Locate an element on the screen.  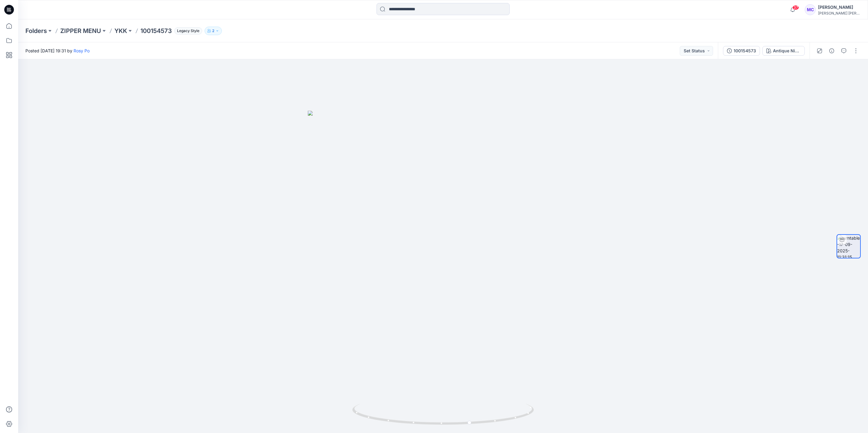
button: Details is located at coordinates (832, 51).